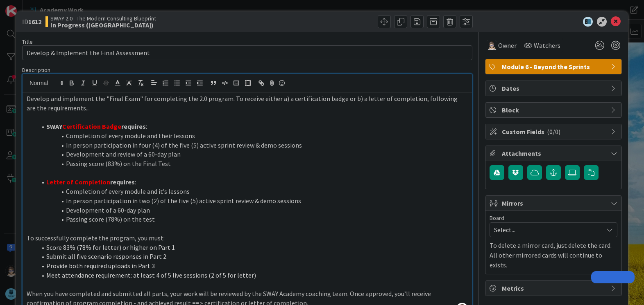  What do you see at coordinates (252, 266) in the screenshot?
I see `li: Provide both required uploads in Part 3` at bounding box center [252, 266].